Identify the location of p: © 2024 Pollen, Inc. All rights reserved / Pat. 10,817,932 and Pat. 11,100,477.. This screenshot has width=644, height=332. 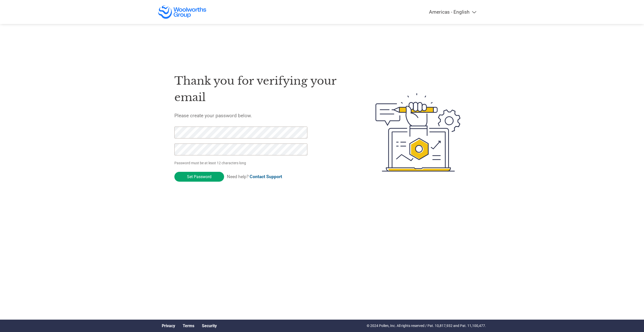
(426, 326).